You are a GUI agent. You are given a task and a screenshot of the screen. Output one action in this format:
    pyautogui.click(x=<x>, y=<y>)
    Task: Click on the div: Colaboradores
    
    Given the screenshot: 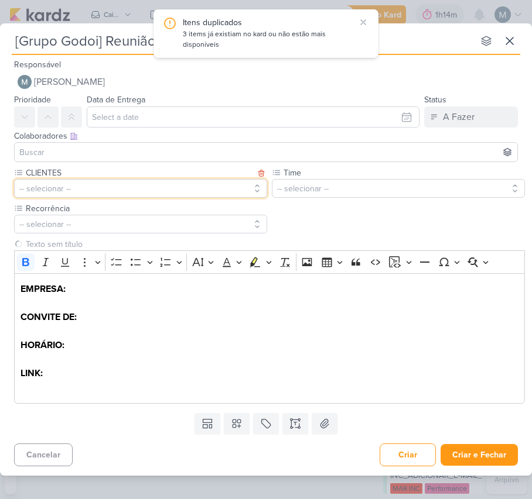 What is the action you would take?
    pyautogui.click(x=266, y=136)
    